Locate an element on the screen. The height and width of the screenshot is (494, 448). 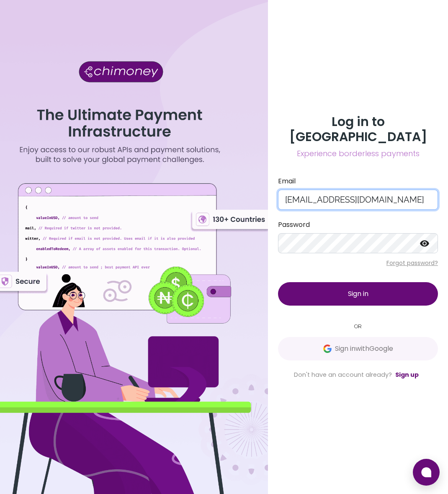
button: Sign in is located at coordinates (358, 294).